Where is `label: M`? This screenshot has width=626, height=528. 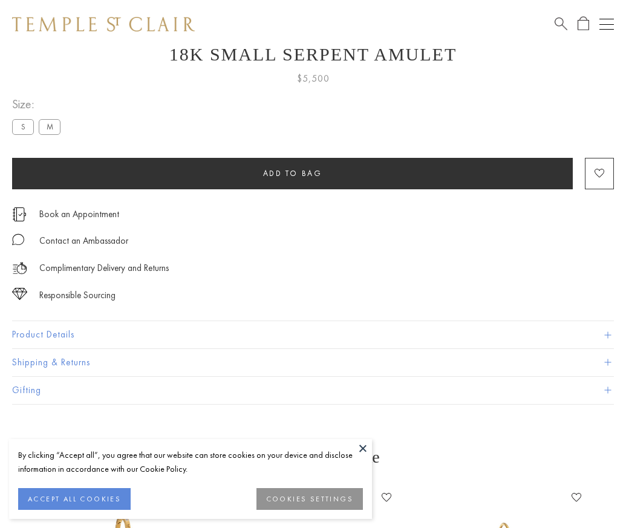
label: M is located at coordinates (50, 126).